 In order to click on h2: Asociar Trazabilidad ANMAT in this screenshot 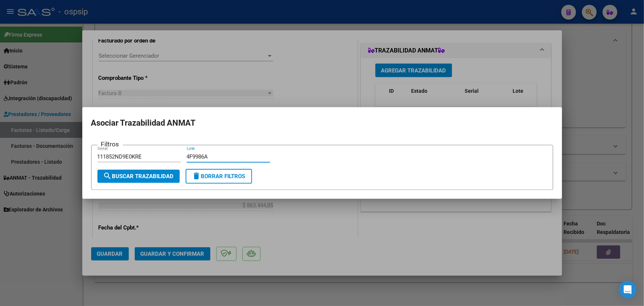, I will do `click(322, 123)`.